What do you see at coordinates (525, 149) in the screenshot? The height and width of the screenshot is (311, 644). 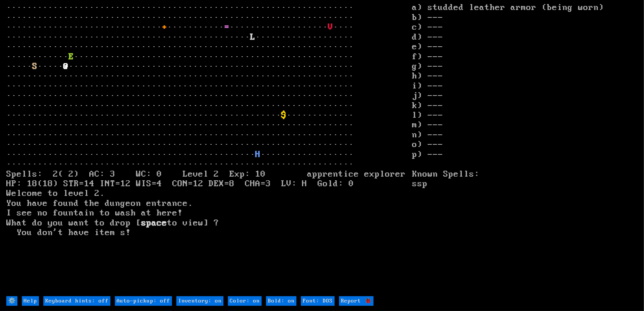 I see `stats: a) studded leather armor (being worn) b) --- c) --- d) --- e) --- f) --- g) --- h) --- i) --- j) ...` at bounding box center [525, 149].